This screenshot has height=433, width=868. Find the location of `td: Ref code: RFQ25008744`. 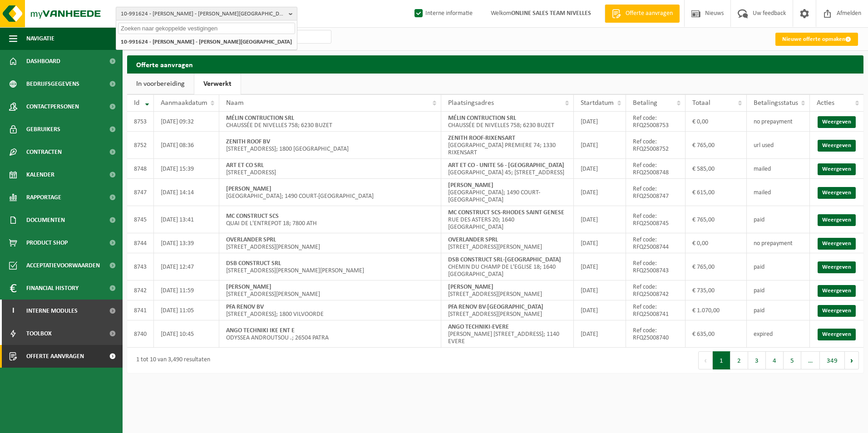

td: Ref code: RFQ25008744 is located at coordinates (655, 243).